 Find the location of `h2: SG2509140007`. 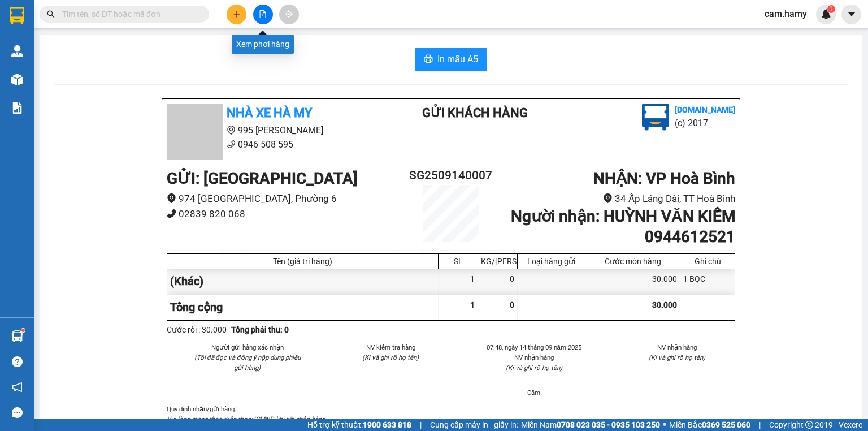

h2: SG2509140007 is located at coordinates (451, 175).